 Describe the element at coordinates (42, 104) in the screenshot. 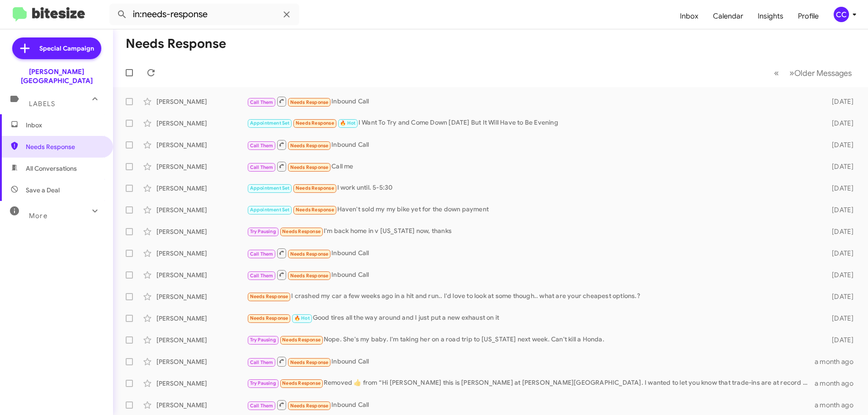

I see `span: Labels` at that location.